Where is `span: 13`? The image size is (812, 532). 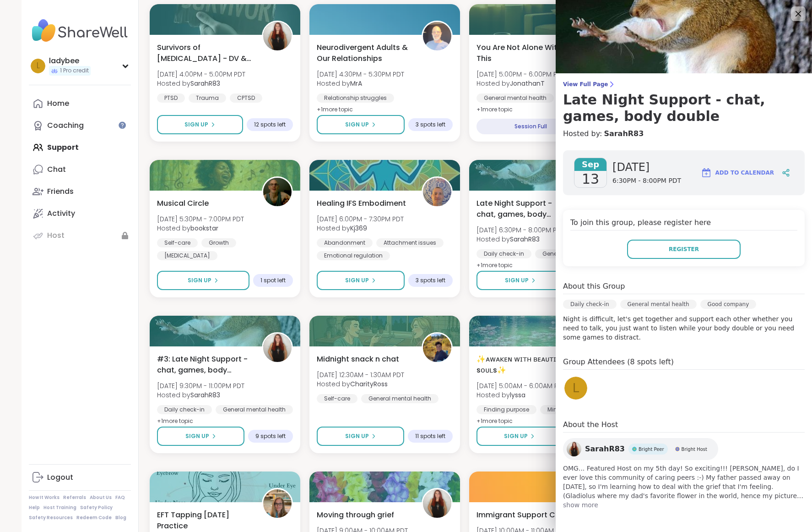
span: 13 is located at coordinates (590, 179).